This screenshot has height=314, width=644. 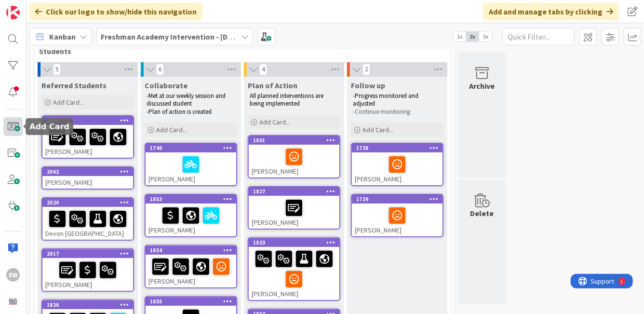 I want to click on span: Students, so click(x=238, y=51).